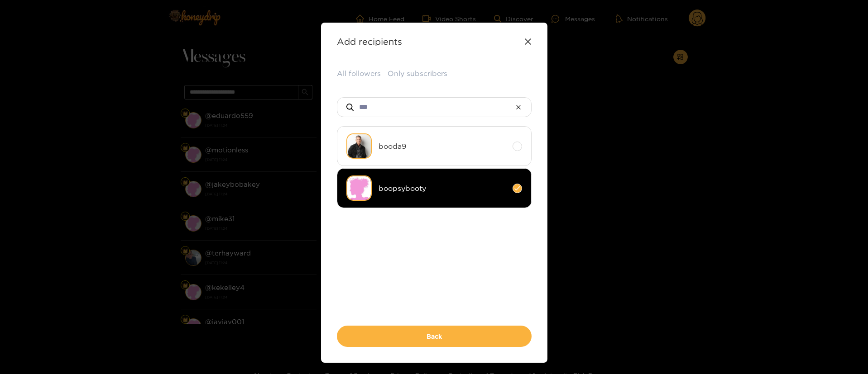  I want to click on strong: Add recipients, so click(370, 41).